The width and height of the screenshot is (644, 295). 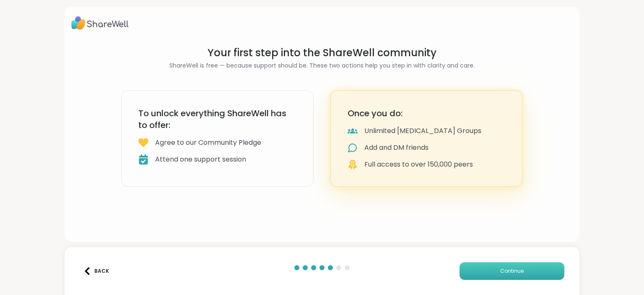 What do you see at coordinates (217, 119) in the screenshot?
I see `h3: To unlock everything ShareWell has to offer:` at bounding box center [217, 119].